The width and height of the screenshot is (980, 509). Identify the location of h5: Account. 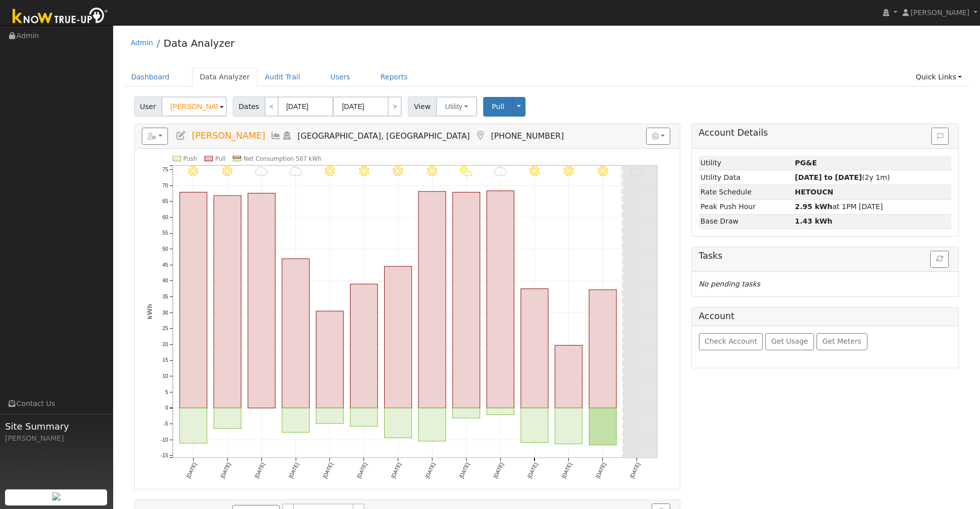
(717, 316).